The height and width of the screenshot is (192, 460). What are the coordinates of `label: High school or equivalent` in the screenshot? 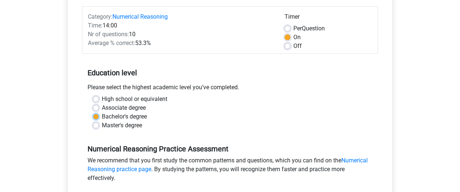 It's located at (134, 99).